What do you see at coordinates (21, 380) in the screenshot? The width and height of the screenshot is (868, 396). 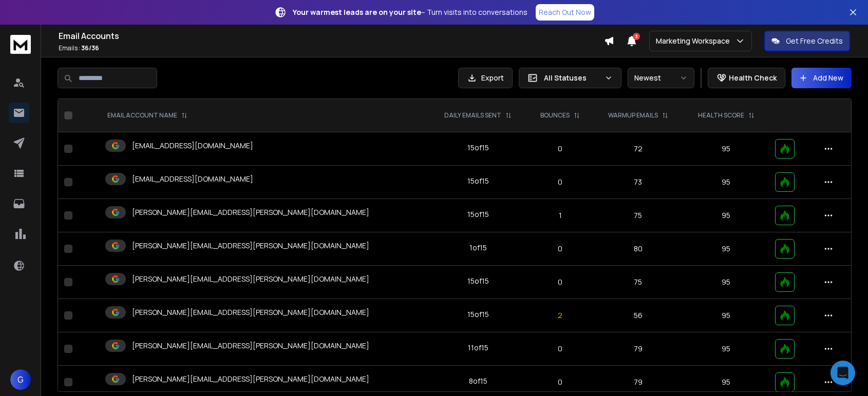 I see `span: G` at bounding box center [21, 380].